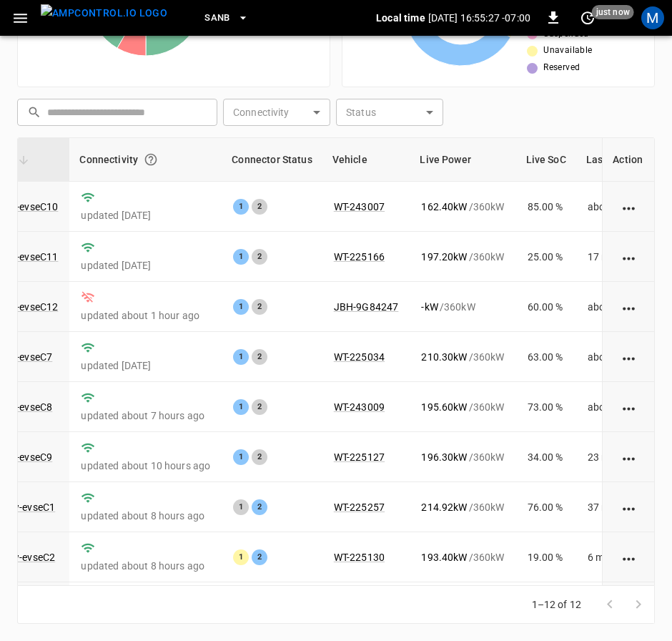  What do you see at coordinates (546, 159) in the screenshot?
I see `th: Live SoC` at bounding box center [546, 159].